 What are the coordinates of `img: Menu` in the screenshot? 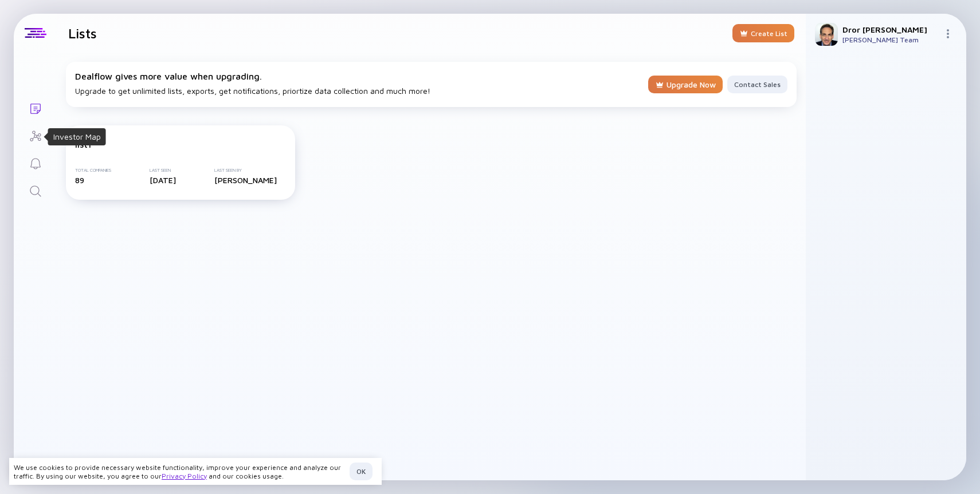 It's located at (948, 34).